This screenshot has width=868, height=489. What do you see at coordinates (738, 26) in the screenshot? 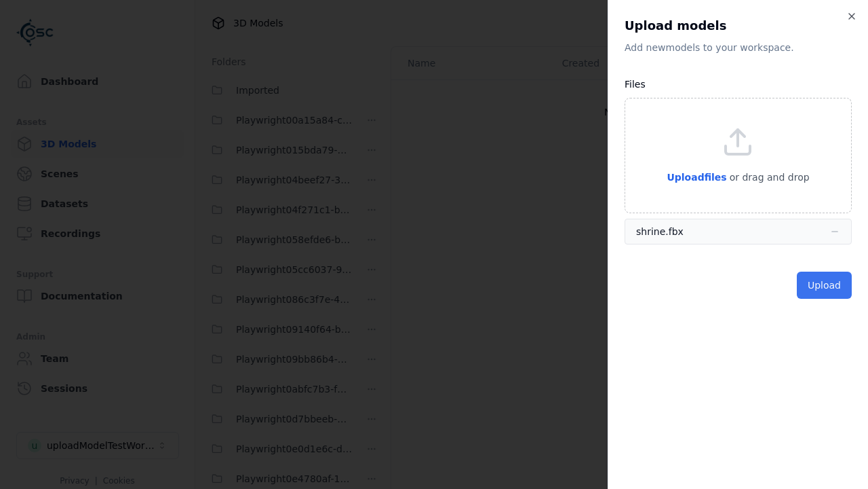
I see `h2: Upload models` at bounding box center [738, 26].